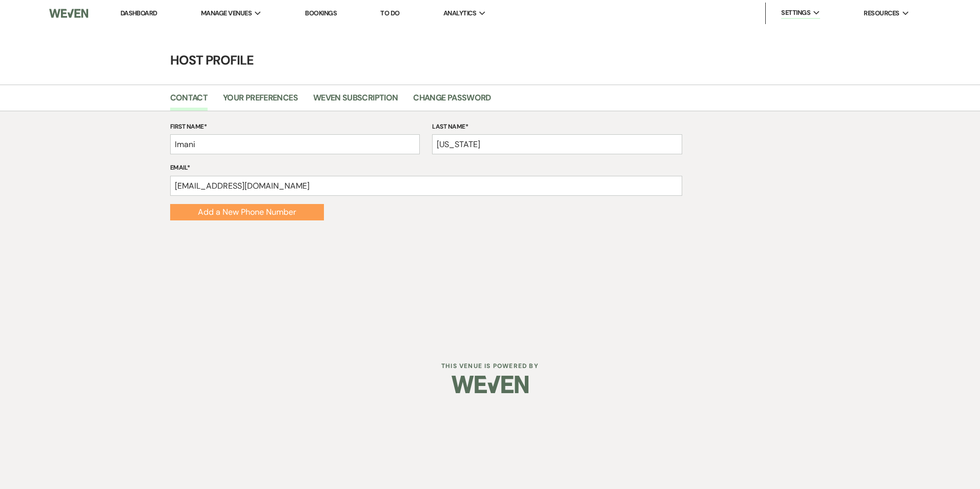  Describe the element at coordinates (881, 14) in the screenshot. I see `span: Resources` at that location.